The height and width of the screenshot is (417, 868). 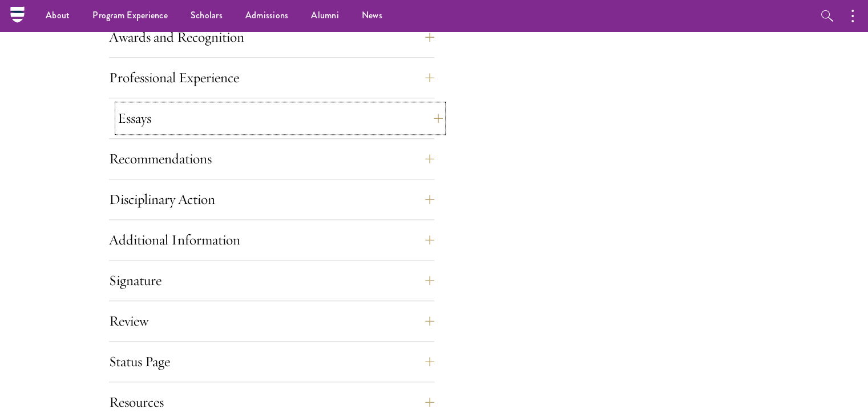 What do you see at coordinates (271, 199) in the screenshot?
I see `button: Disciplinary Action` at bounding box center [271, 199].